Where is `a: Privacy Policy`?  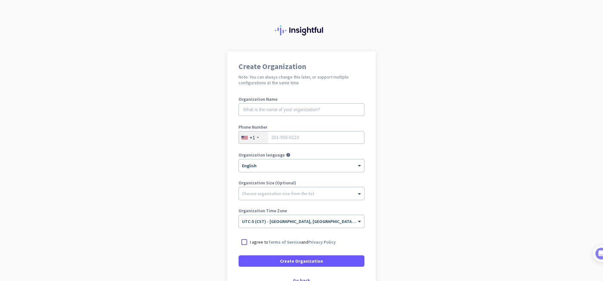 a: Privacy Policy is located at coordinates (322, 242).